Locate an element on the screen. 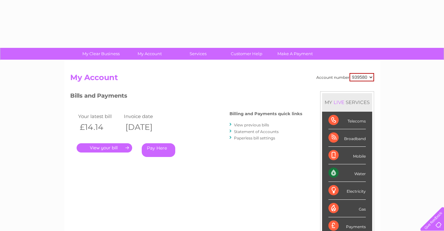 This screenshot has width=444, height=231. div: Electricity is located at coordinates (347, 190).